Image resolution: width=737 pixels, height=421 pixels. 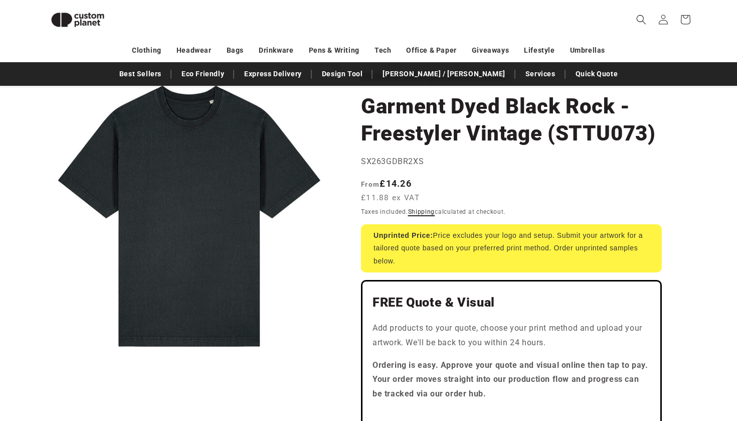 I want to click on div: Chat Widget, so click(x=712, y=397).